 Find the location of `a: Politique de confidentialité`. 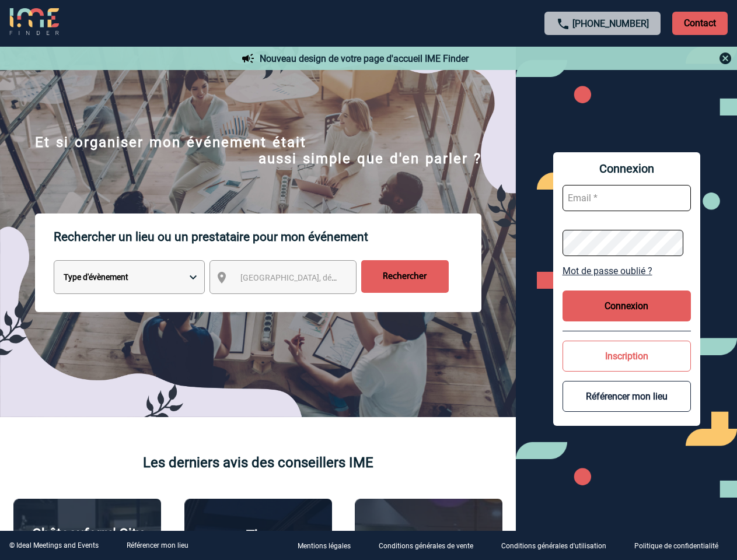

a: Politique de confidentialité is located at coordinates (681, 545).